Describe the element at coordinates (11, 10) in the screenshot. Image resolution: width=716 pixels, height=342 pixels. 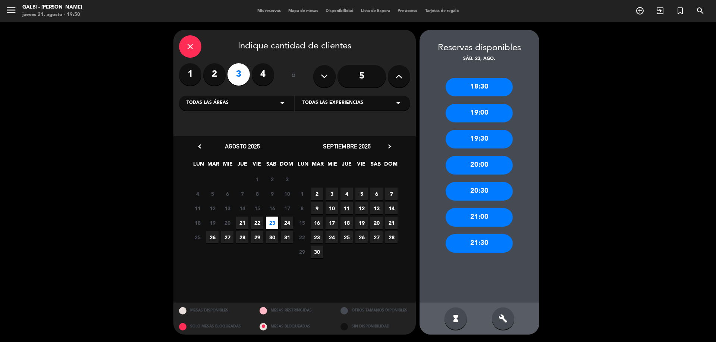
I see `i: menu` at that location.